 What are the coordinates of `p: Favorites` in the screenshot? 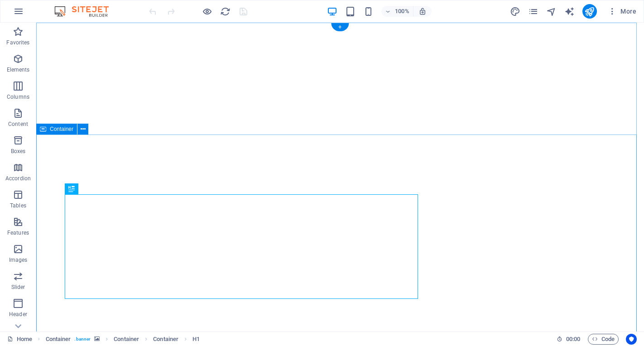 It's located at (18, 43).